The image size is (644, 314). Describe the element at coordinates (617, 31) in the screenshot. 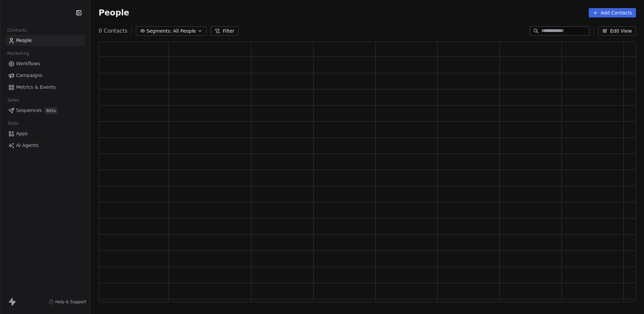

I see `button: Edit View` at that location.